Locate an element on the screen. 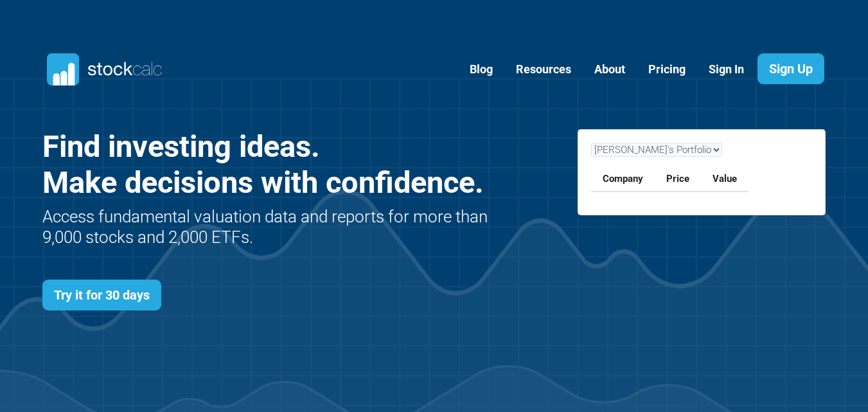  h2: Access fundamental valuation data and reports for more than 9,000 stocks and 2,000 ETFs. is located at coordinates (266, 227).